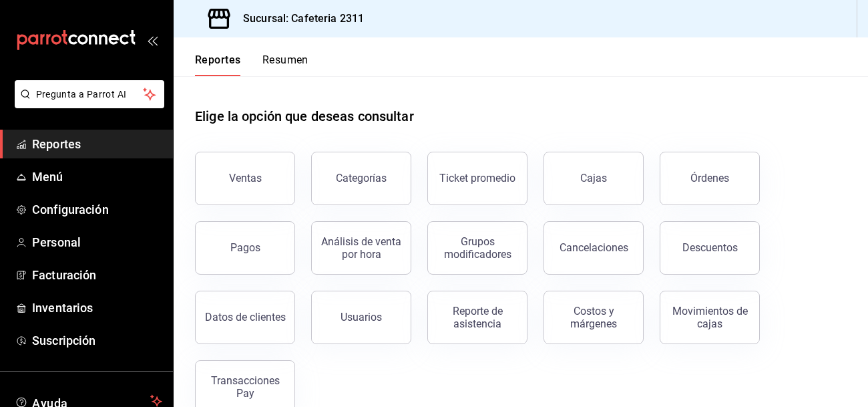 This screenshot has height=407, width=868. I want to click on button: Reporte de asistencia, so click(477, 318).